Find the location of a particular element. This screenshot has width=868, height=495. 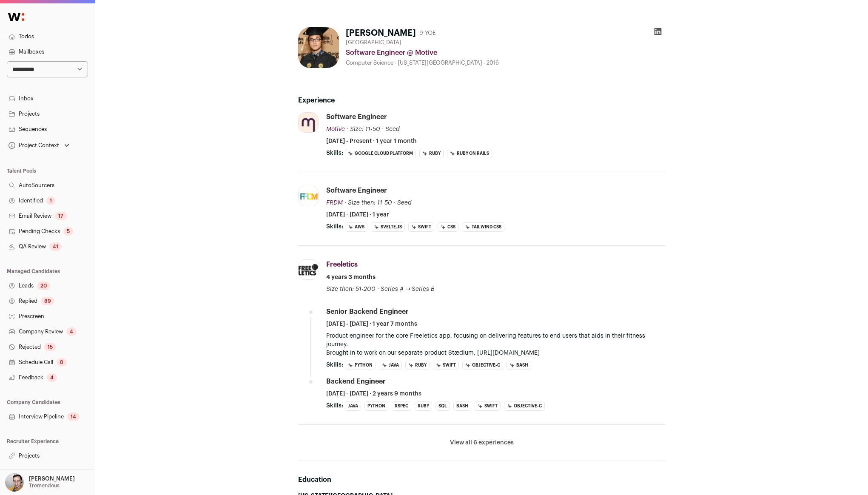

div: Senior Backend Engineer is located at coordinates (367, 311).